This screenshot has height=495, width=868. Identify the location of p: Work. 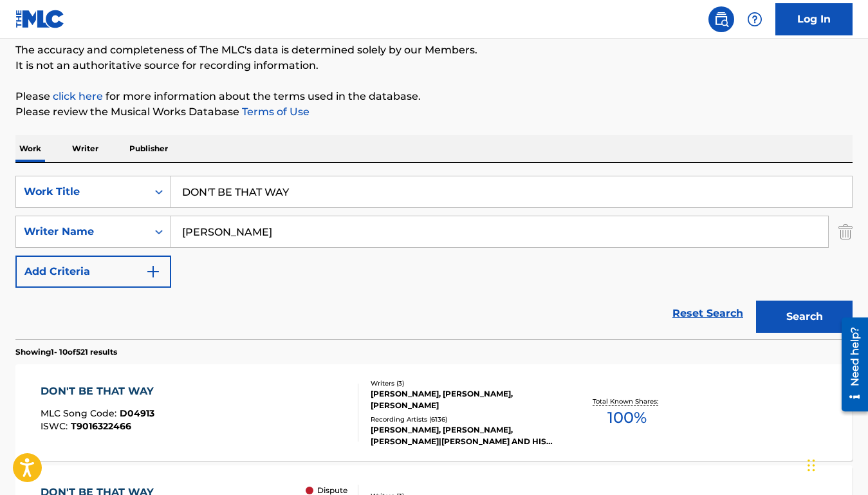
(30, 148).